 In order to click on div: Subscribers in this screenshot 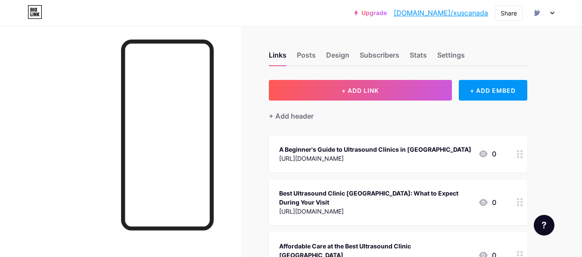, I will do `click(379, 58)`.